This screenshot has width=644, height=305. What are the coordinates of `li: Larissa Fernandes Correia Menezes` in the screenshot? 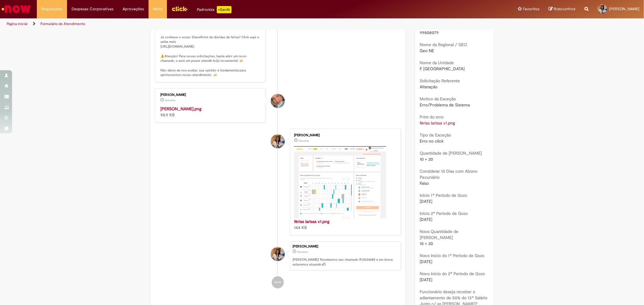 It's located at (278, 256).